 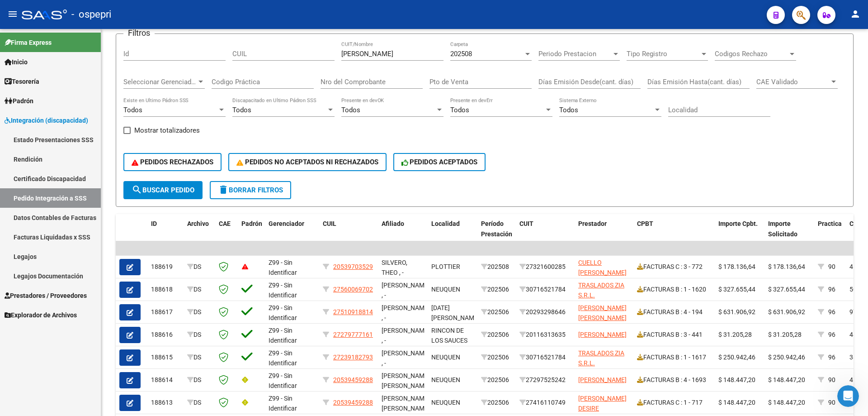 I want to click on h3: Filtros, so click(x=139, y=33).